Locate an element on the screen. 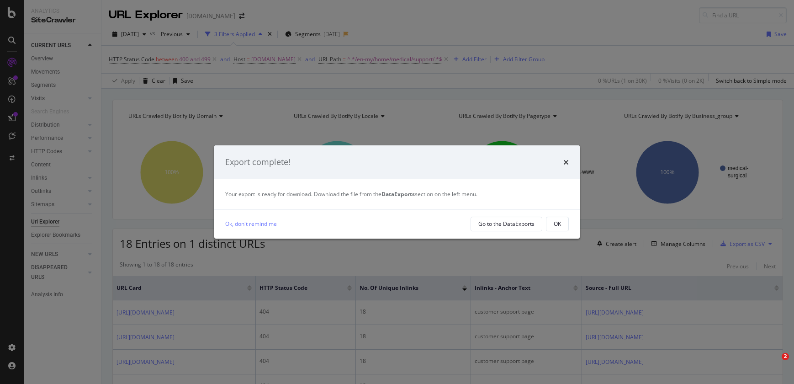  div: OK is located at coordinates (557, 223).